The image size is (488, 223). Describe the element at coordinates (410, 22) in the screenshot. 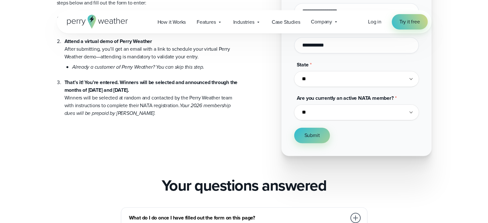

I see `span: Try it free` at that location.